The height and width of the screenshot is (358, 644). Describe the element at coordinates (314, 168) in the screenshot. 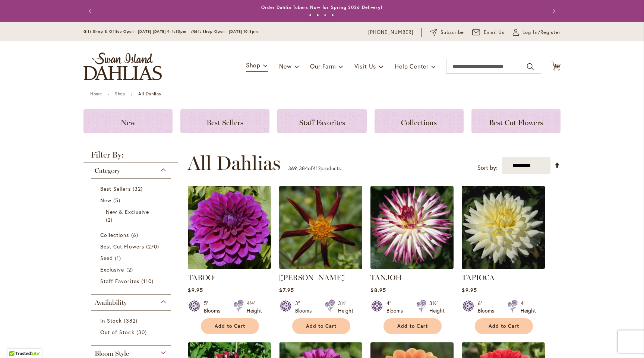

I see `p: - of products` at that location.